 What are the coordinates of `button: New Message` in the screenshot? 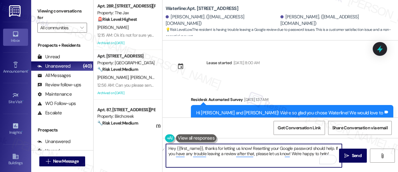 It's located at (62, 162).